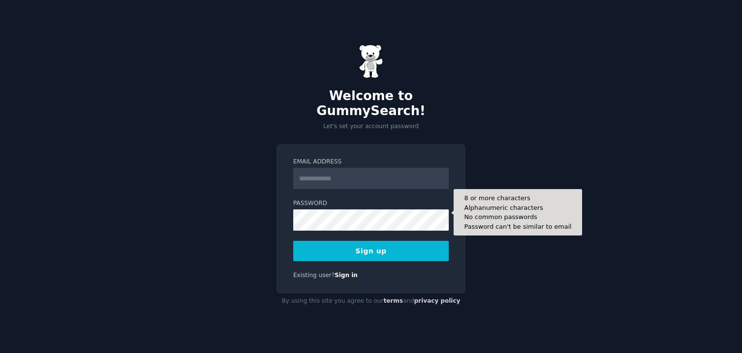  Describe the element at coordinates (371, 127) in the screenshot. I see `p: Let's set your account password` at that location.